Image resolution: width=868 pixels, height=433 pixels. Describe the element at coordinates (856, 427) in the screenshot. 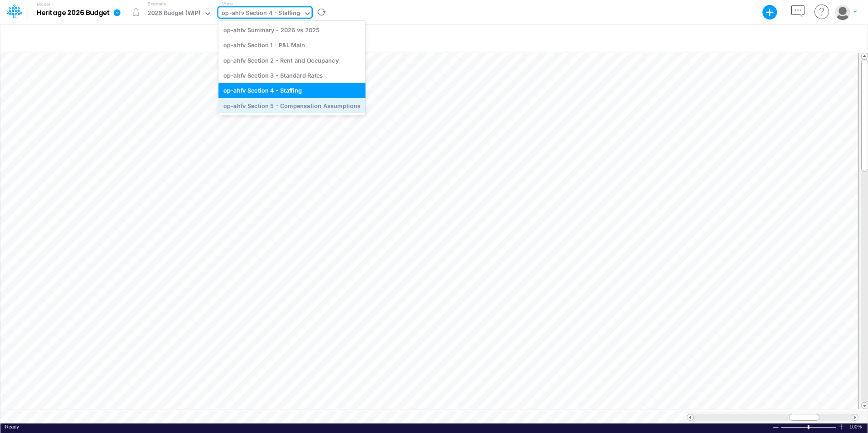

I see `div: Zoom level` at that location.